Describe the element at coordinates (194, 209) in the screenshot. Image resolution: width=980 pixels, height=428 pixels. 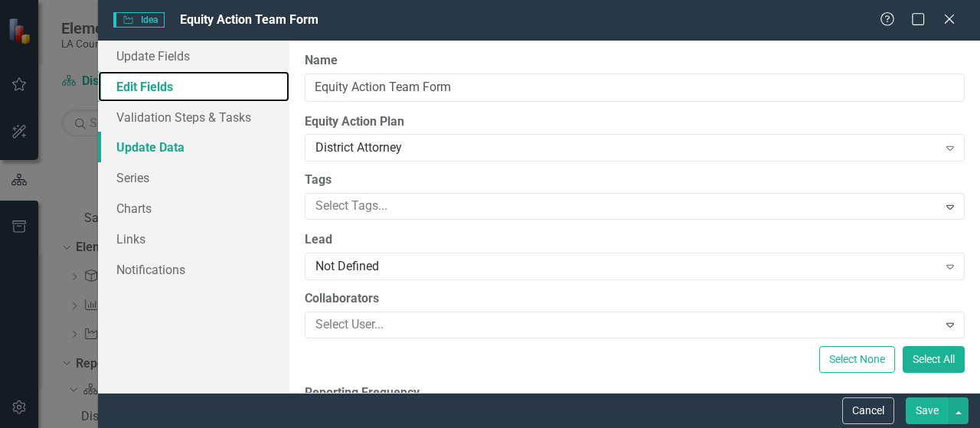
I see `a: Charts` at that location.